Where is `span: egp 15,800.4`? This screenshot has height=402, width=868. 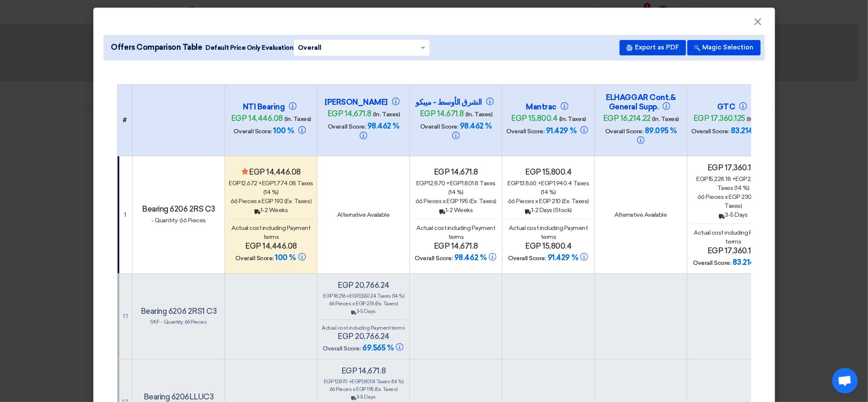
span: egp 15,800.4 is located at coordinates (534, 118).